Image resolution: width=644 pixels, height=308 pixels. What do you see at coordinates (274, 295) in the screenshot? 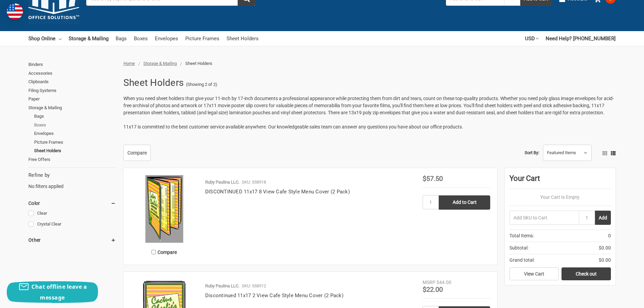
I see `a: Discontinued 11x17 2 View Cafe Style Menu Cover (2 Pack)` at bounding box center [274, 295].